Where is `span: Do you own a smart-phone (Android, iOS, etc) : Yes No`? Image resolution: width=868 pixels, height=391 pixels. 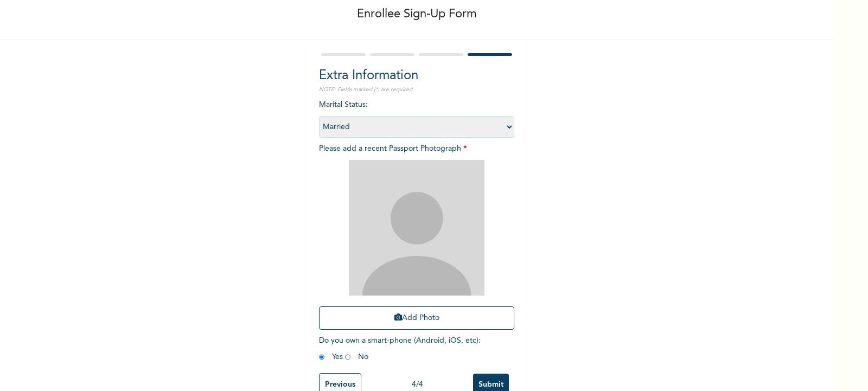 span: Do you own a smart-phone (Android, iOS, etc) : Yes No is located at coordinates (400, 348).